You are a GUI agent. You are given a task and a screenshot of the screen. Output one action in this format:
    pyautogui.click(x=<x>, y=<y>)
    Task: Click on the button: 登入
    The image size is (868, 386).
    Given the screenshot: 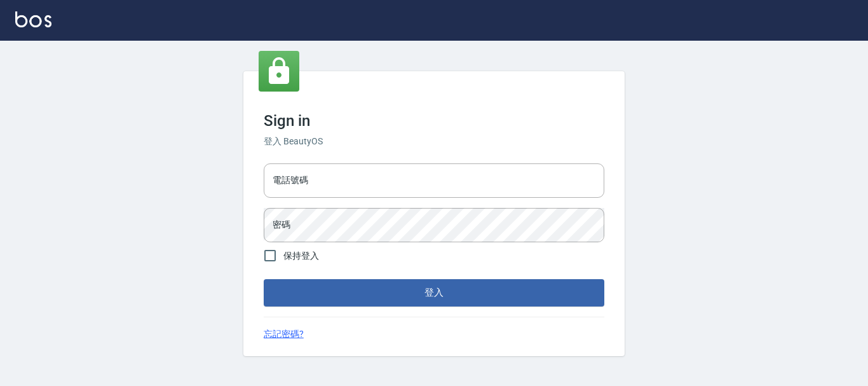 What is the action you would take?
    pyautogui.click(x=434, y=292)
    